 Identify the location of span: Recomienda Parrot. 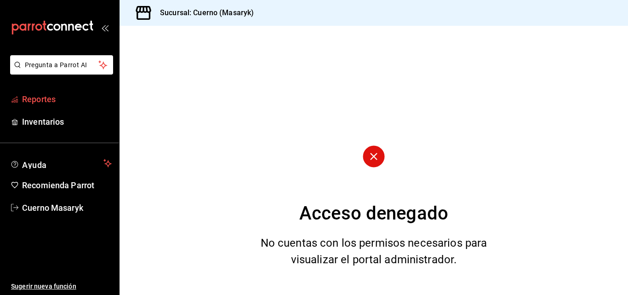
(67, 185).